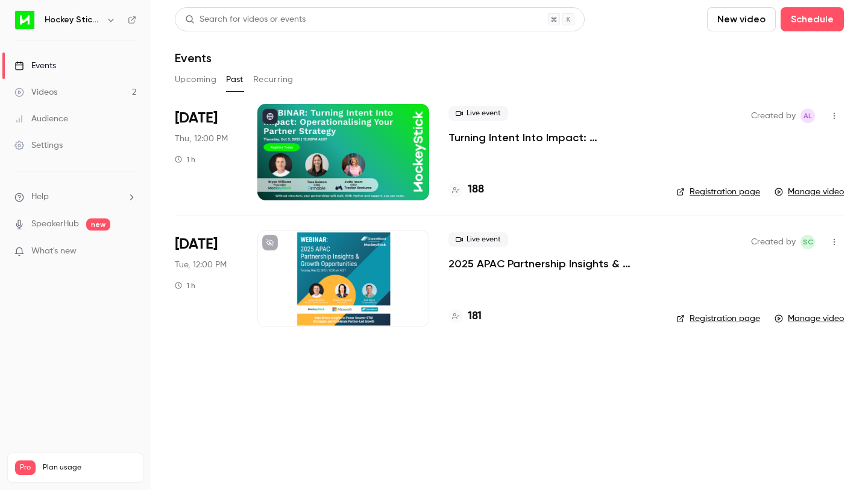 This screenshot has height=490, width=868. What do you see at coordinates (98, 225) in the screenshot?
I see `span: new` at bounding box center [98, 225].